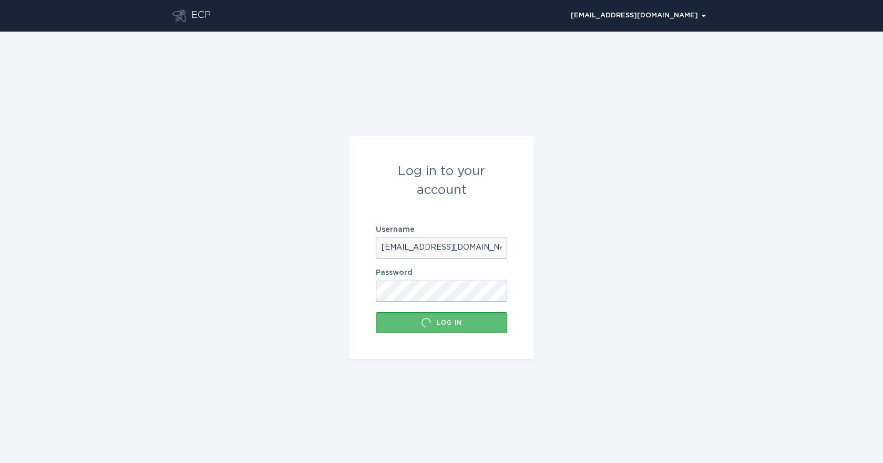 Image resolution: width=883 pixels, height=463 pixels. I want to click on div: Log in to your account, so click(441, 181).